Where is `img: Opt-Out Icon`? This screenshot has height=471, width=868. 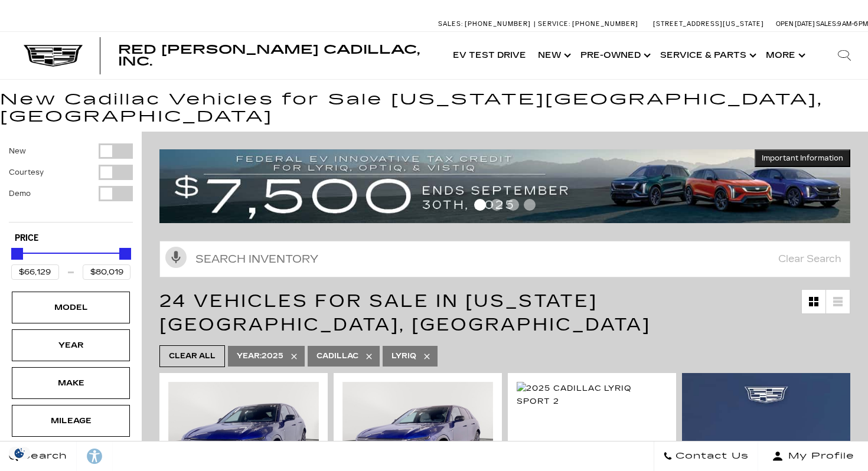 img: Opt-Out Icon is located at coordinates (19, 452).